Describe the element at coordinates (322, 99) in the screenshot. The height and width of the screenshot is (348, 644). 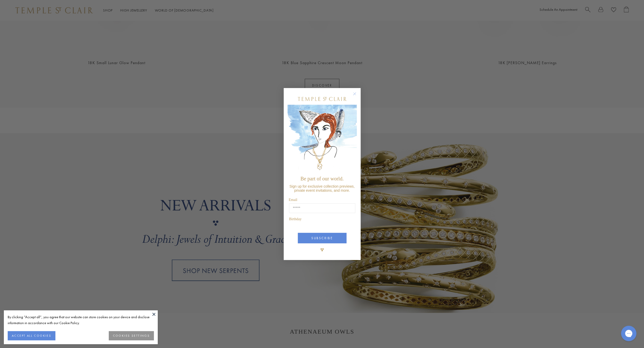
I see `img: Temple St. Clair` at that location.